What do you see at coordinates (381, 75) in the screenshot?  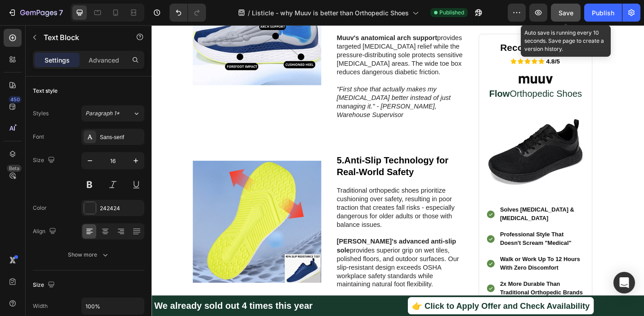 I see `strong: Flow` at bounding box center [381, 75].